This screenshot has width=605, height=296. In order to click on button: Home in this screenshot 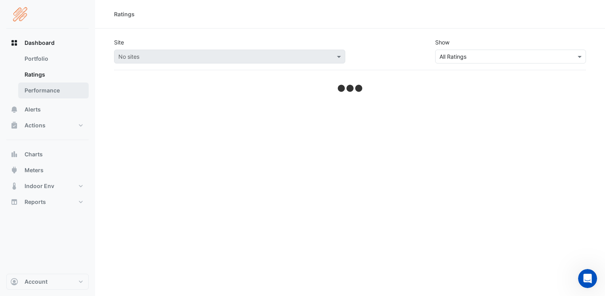, I will do `click(246, 11)`.